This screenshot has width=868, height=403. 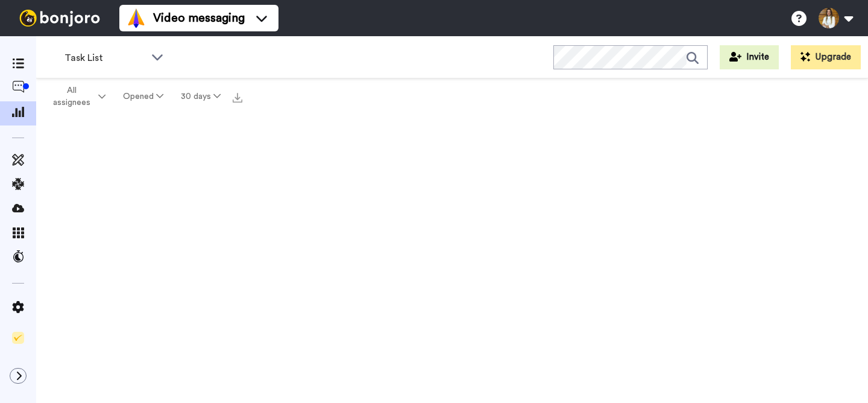 I want to click on button: Invite, so click(x=749, y=58).